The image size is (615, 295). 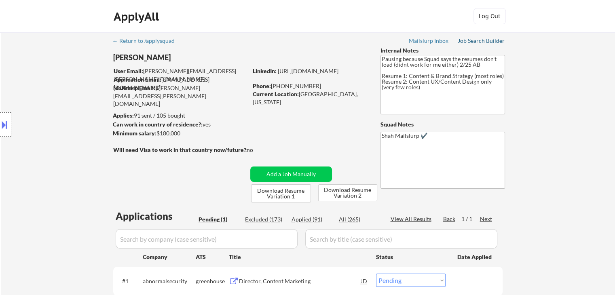 I want to click on div: Next, so click(x=486, y=219).